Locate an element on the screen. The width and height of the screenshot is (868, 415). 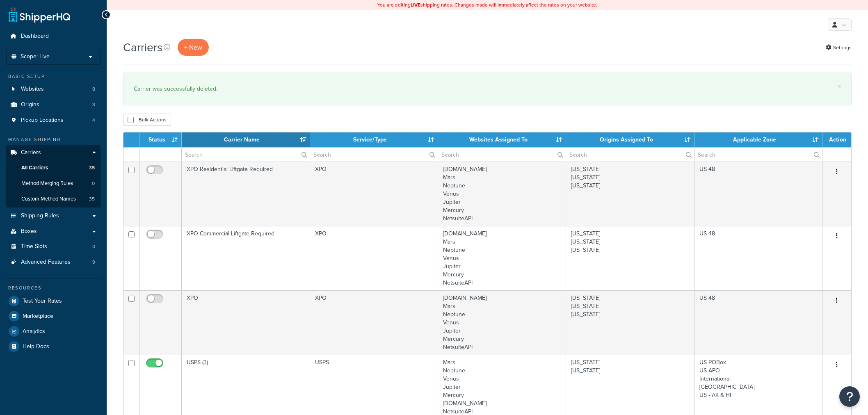
b: LIVE is located at coordinates (416, 5).